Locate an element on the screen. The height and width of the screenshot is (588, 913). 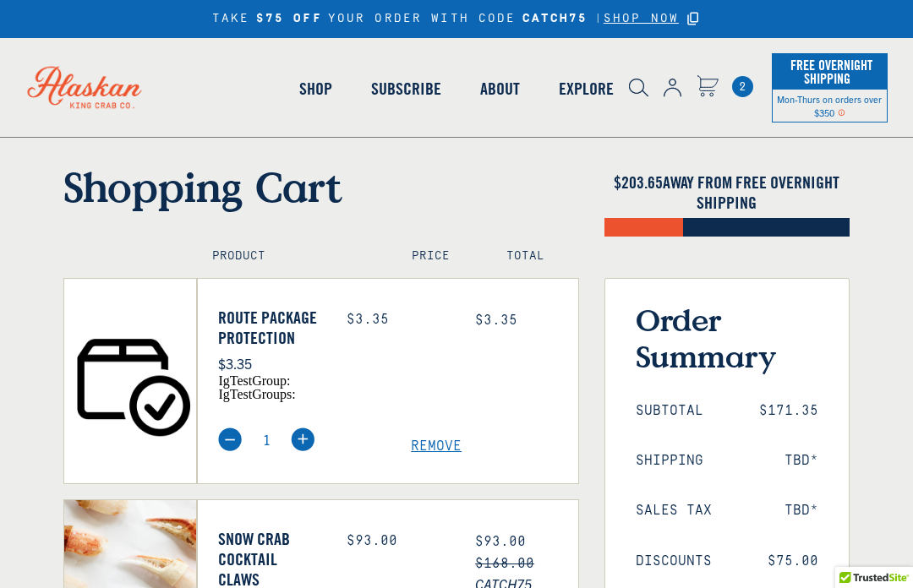
span: 203.65 is located at coordinates (642, 181).